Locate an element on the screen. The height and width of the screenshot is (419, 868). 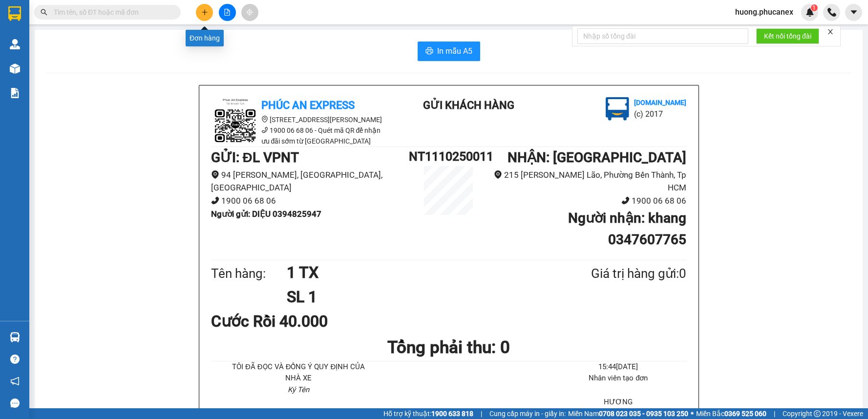
span: In mẫu A5 is located at coordinates (455, 50).